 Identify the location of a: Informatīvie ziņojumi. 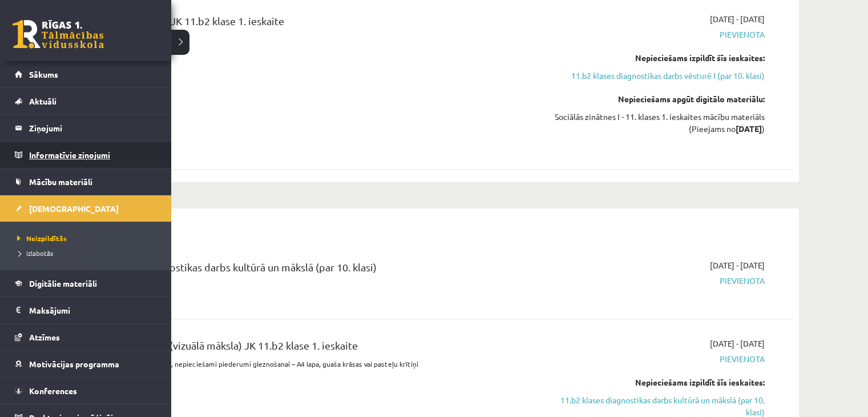
(85, 155).